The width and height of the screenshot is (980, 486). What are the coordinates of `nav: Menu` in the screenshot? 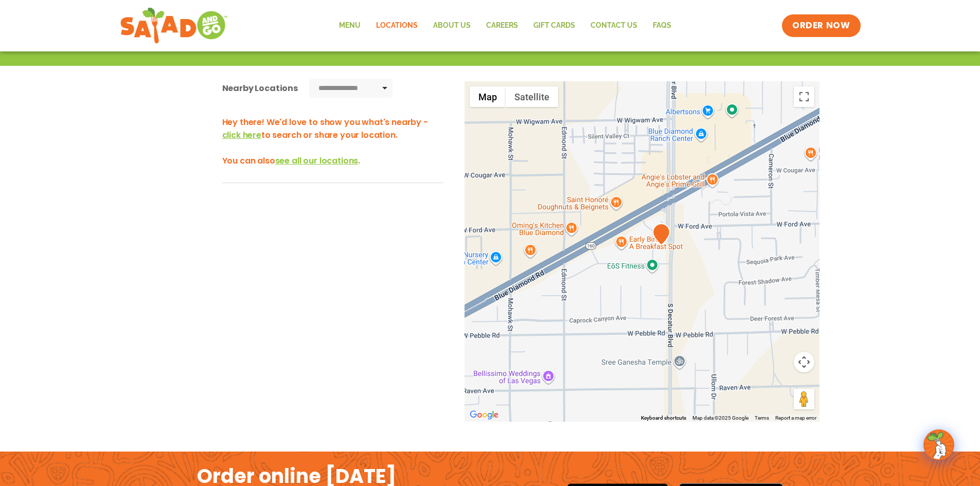 It's located at (505, 26).